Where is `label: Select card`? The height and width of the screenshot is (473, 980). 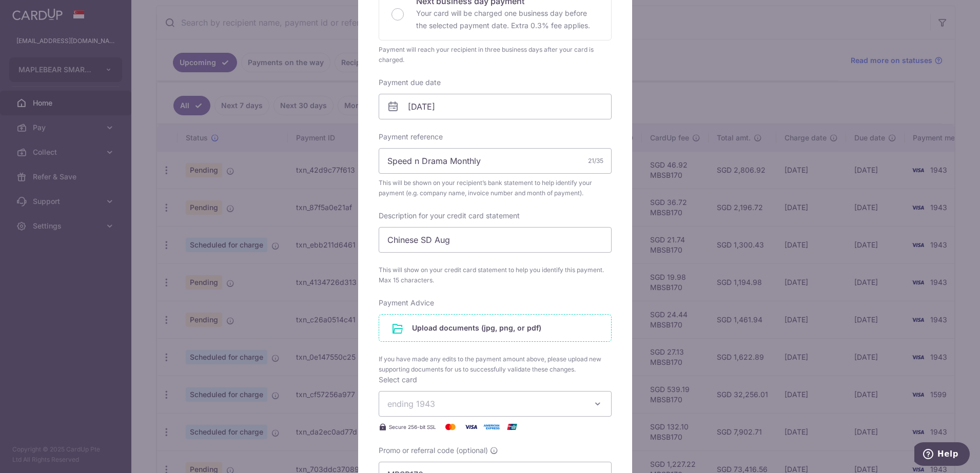
label: Select card is located at coordinates (398, 380).